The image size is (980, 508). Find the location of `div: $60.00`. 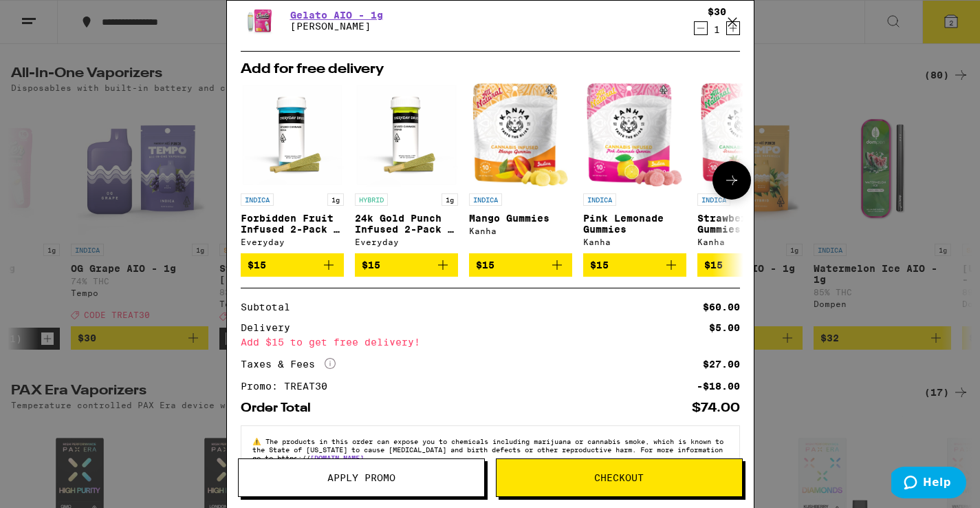

div: $60.00 is located at coordinates (722, 307).